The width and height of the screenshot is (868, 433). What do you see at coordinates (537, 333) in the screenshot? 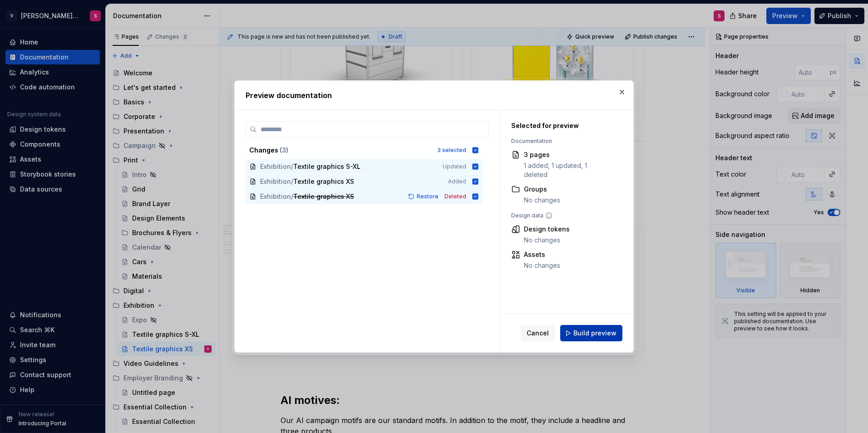
I see `span: Cancel` at bounding box center [537, 333].